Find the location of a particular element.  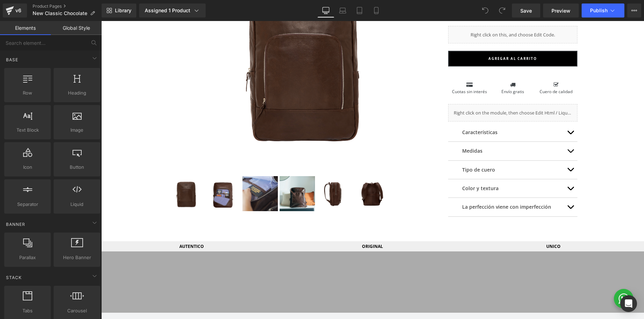

h6: ORIGINAL is located at coordinates (271, 225).